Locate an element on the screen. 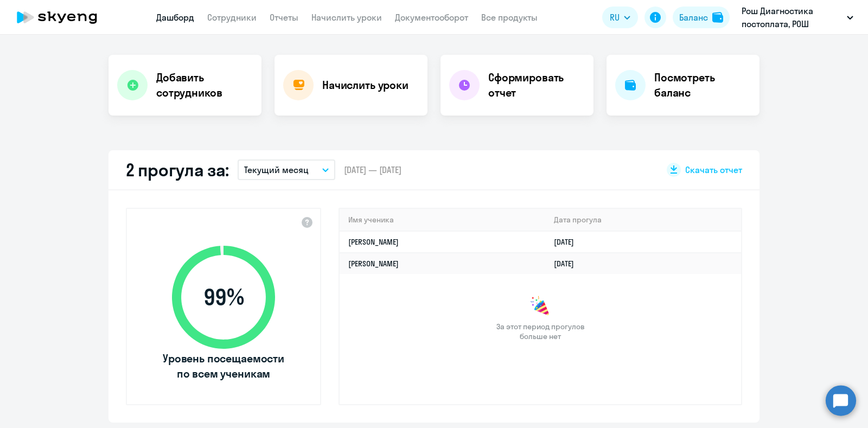 The width and height of the screenshot is (868, 428). span: RU is located at coordinates (615, 18).